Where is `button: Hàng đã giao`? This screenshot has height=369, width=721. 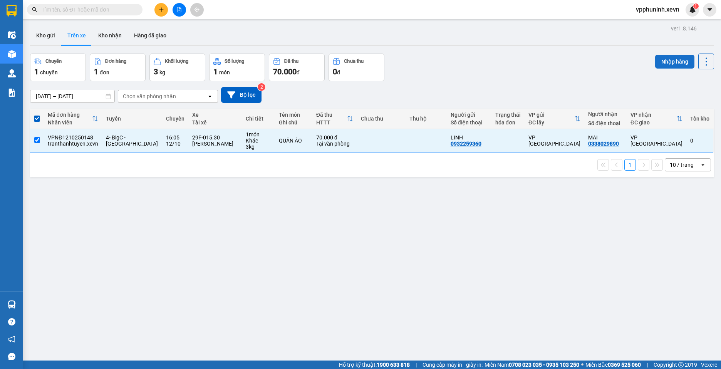
button: Hàng đã giao is located at coordinates (150, 35).